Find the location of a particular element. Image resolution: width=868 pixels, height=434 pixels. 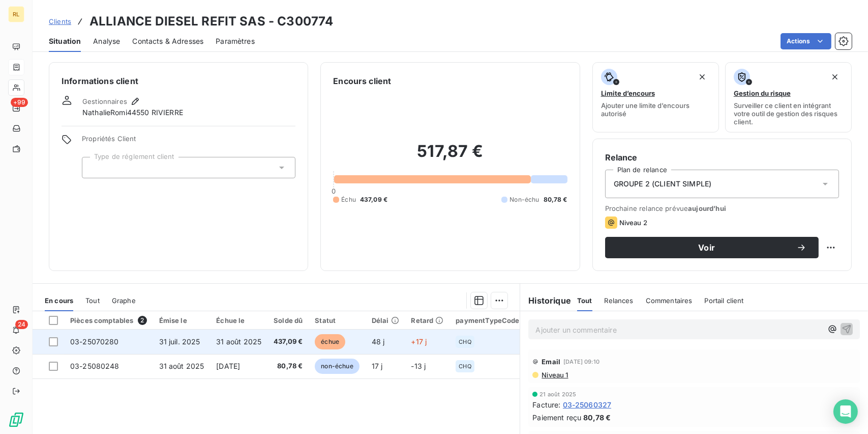

div: RL is located at coordinates (17, 14).